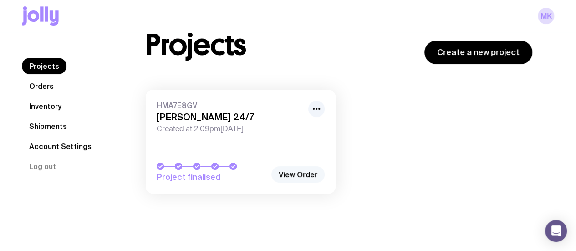 The height and width of the screenshot is (251, 576). Describe the element at coordinates (41, 86) in the screenshot. I see `a: Orders` at that location.